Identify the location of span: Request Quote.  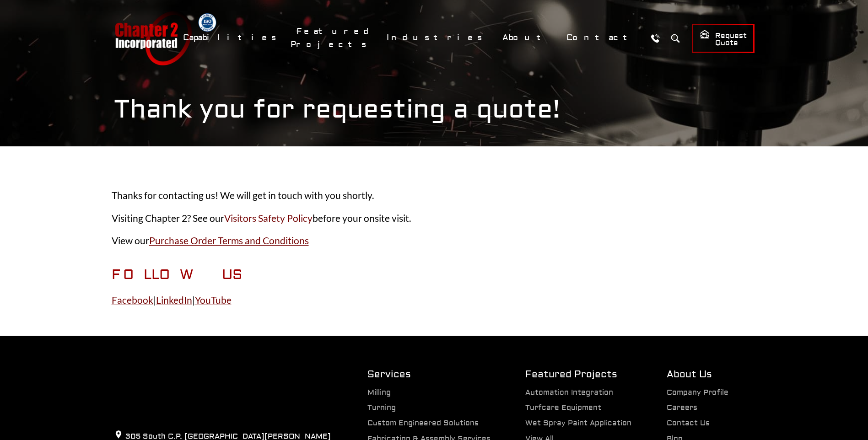
(723, 38).